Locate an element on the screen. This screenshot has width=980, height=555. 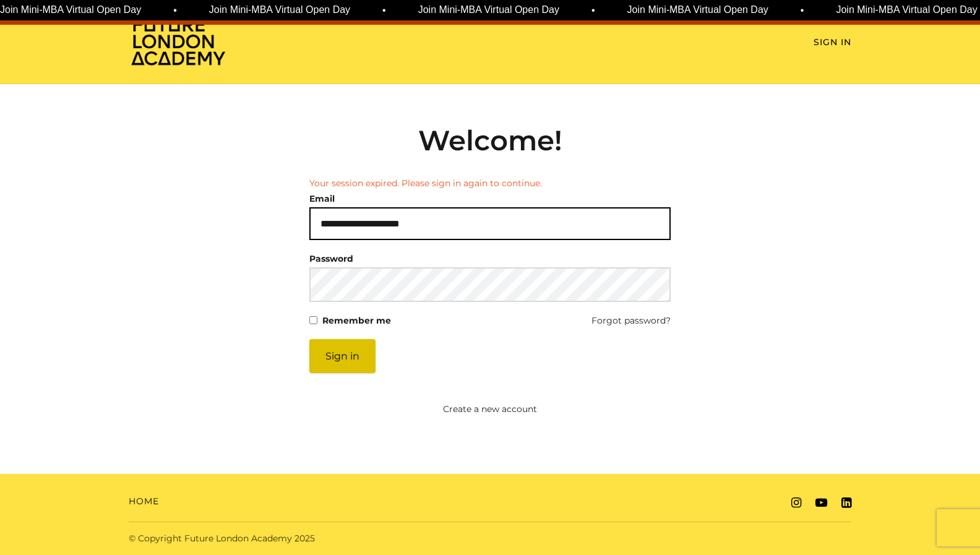
a: Sign In is located at coordinates (832, 42).